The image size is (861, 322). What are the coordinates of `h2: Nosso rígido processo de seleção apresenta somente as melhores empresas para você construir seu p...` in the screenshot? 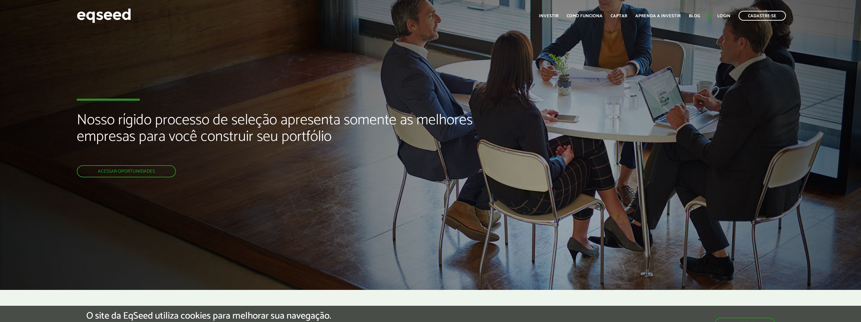 It's located at (287, 139).